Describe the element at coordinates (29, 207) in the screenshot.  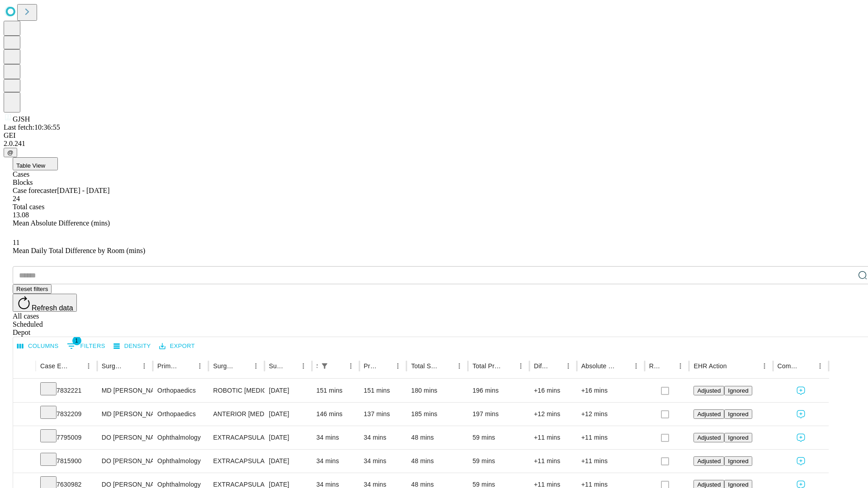
I see `span: Total cases` at that location.